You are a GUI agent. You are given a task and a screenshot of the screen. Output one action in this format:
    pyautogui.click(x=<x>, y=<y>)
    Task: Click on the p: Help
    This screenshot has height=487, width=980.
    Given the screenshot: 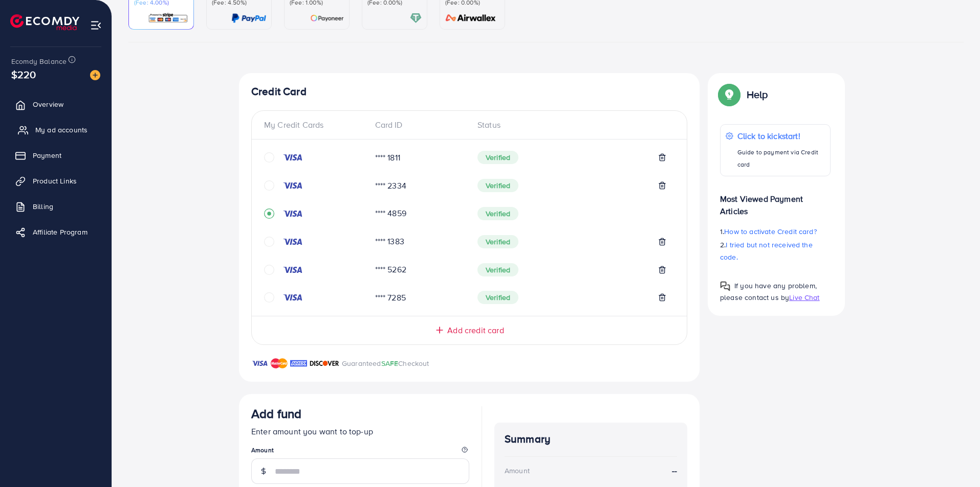 What is the action you would take?
    pyautogui.click(x=757, y=95)
    